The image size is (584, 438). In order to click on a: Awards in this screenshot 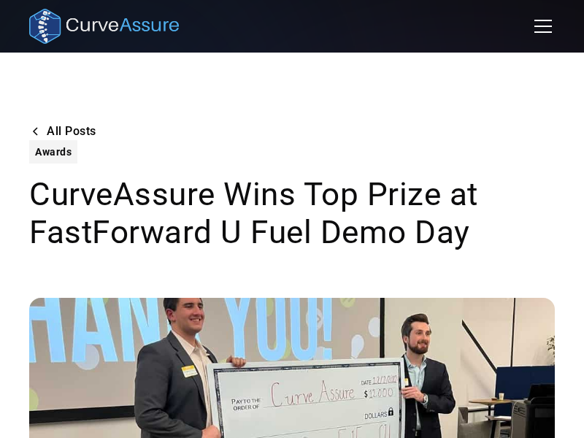, I will do `click(53, 152)`.